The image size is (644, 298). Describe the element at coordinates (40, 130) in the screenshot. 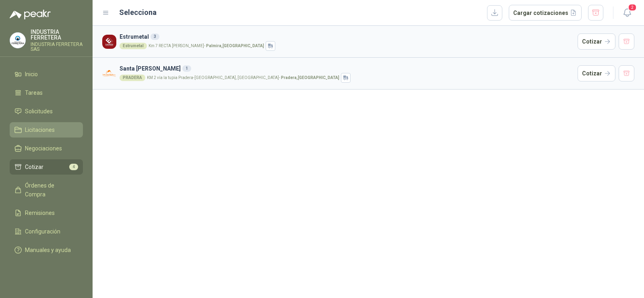

I see `span: Licitaciones` at that location.